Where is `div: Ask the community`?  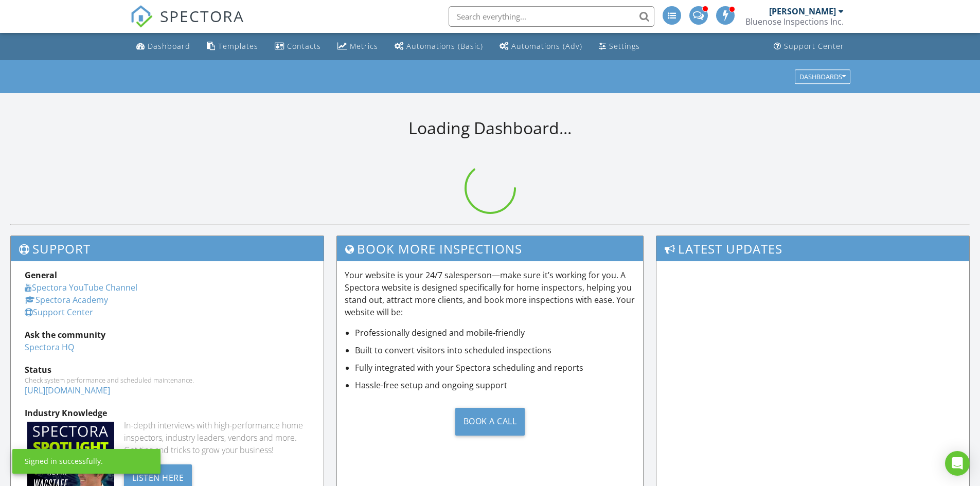
div: Ask the community is located at coordinates (168, 335).